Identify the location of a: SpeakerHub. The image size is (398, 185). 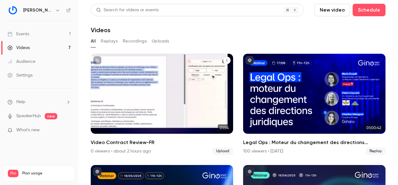
(28, 116).